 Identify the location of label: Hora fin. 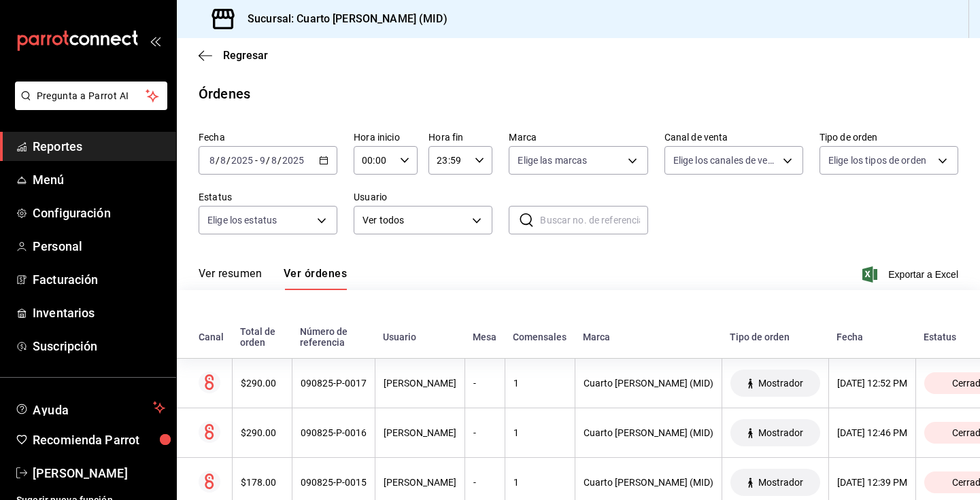
(460, 138).